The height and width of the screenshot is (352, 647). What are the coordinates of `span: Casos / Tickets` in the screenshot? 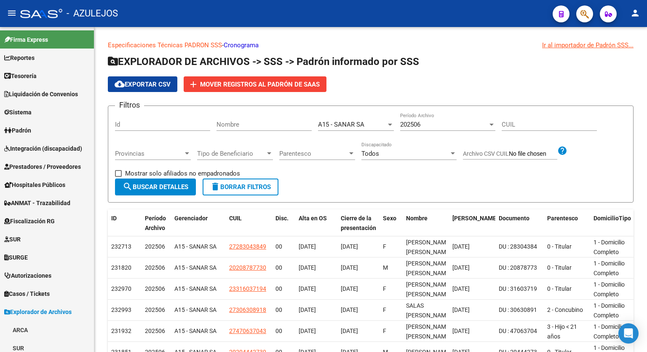 It's located at (27, 293).